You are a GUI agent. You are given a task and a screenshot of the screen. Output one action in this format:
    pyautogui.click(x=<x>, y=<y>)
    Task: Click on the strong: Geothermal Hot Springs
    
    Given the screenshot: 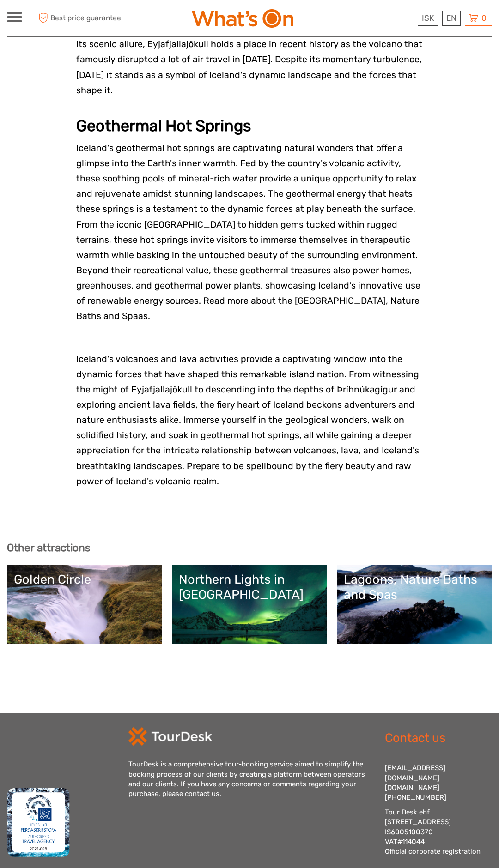 What is the action you would take?
    pyautogui.click(x=163, y=125)
    